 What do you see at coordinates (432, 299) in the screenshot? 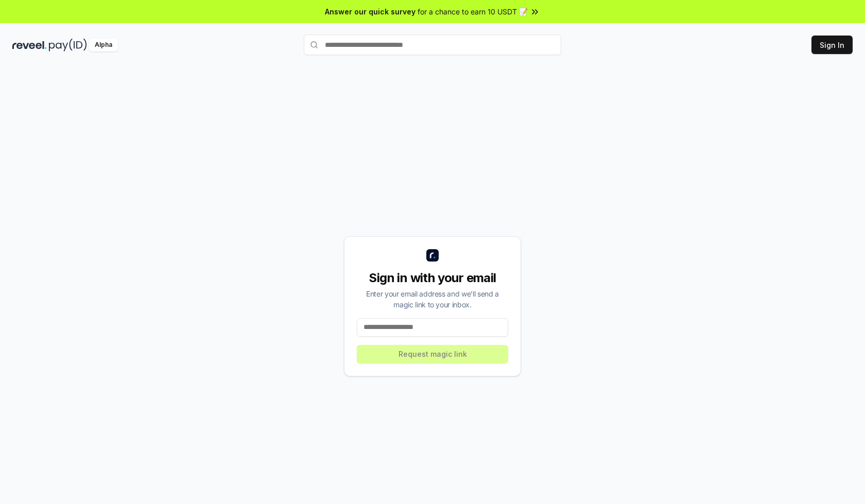
I see `div: Enter your email address and we’ll send a magic link to your inbox.` at bounding box center [432, 299].